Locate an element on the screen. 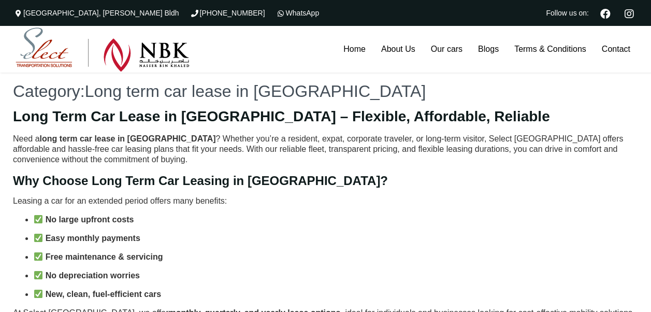 The width and height of the screenshot is (651, 312). p: Leasing a car for an extended period offers many benefits: is located at coordinates (325, 201).